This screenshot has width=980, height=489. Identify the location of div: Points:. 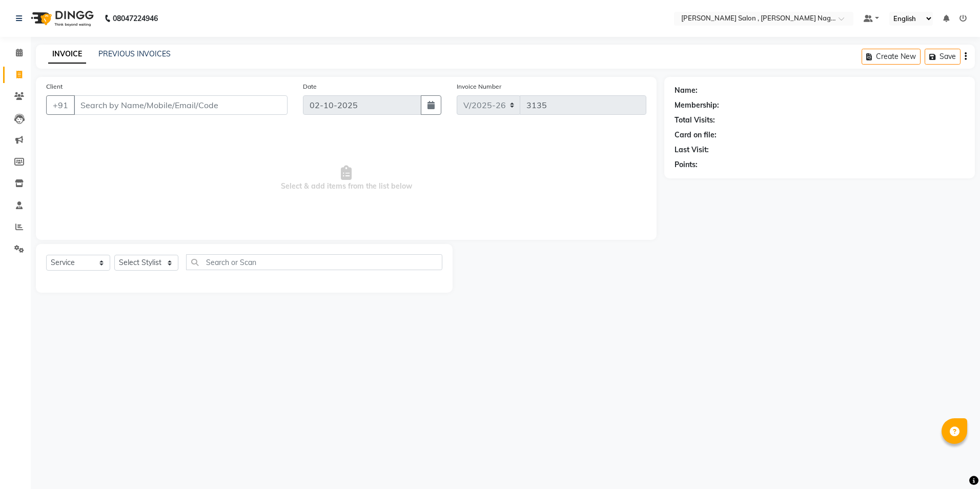
(685, 164).